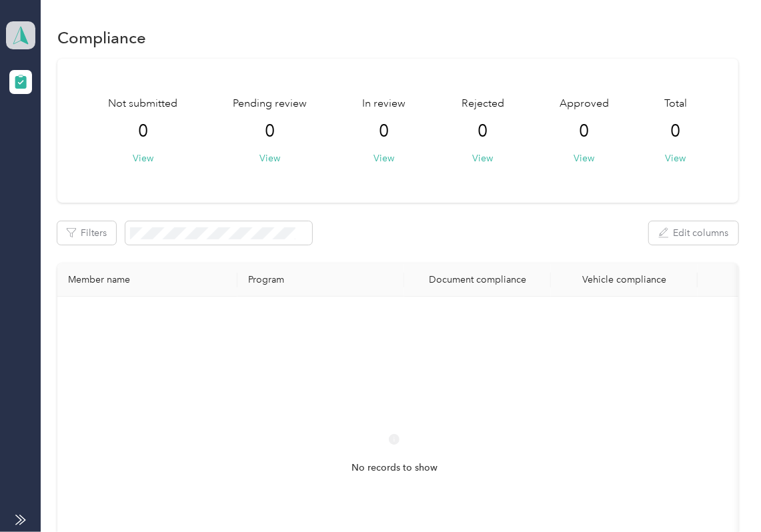 The height and width of the screenshot is (532, 761). Describe the element at coordinates (147, 280) in the screenshot. I see `th: Member name` at that location.